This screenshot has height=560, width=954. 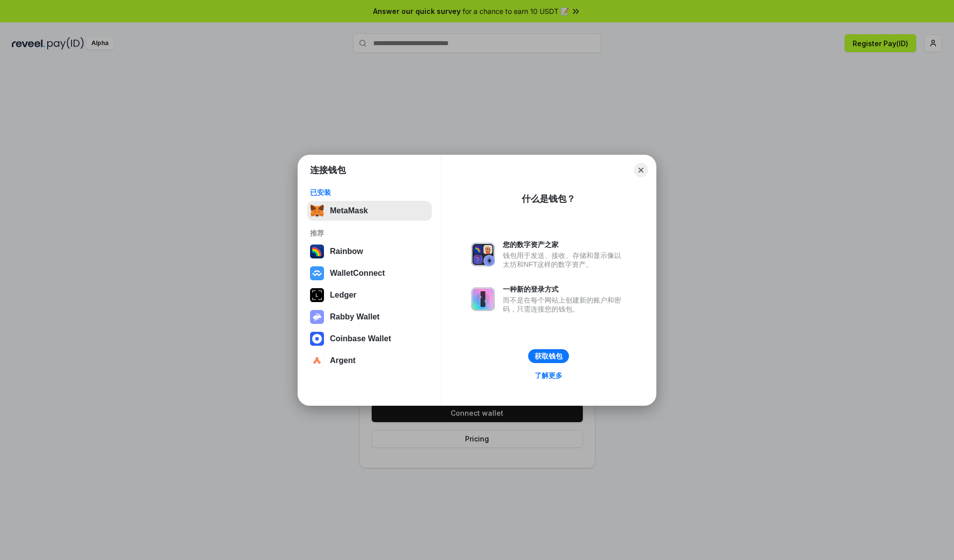 What do you see at coordinates (369, 273) in the screenshot?
I see `button: WalletConnect` at bounding box center [369, 273].